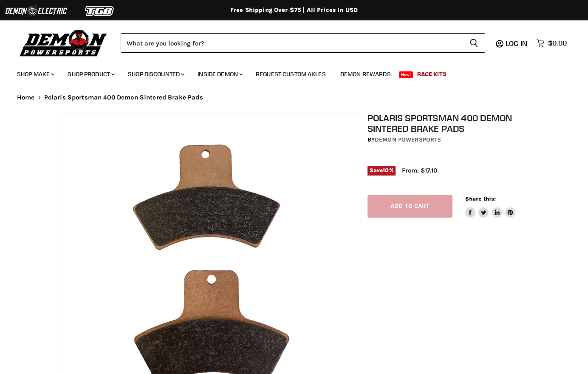 This screenshot has height=374, width=588. I want to click on span: Log in, so click(516, 44).